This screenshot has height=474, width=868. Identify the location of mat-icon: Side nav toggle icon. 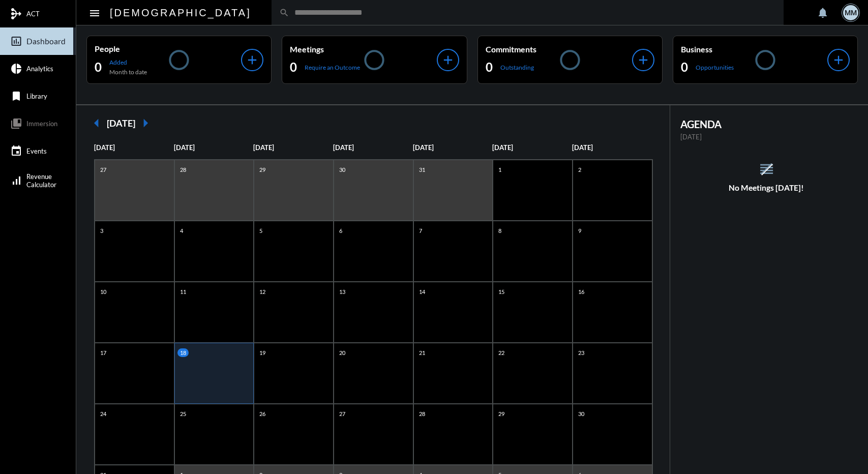
(94, 13).